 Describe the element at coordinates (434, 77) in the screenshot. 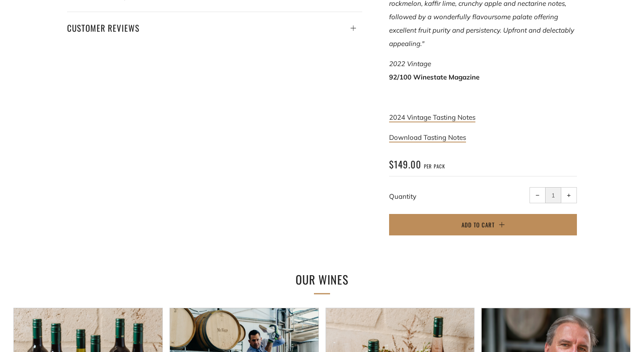

I see `strong: 92/100 Winestate Magazine` at that location.